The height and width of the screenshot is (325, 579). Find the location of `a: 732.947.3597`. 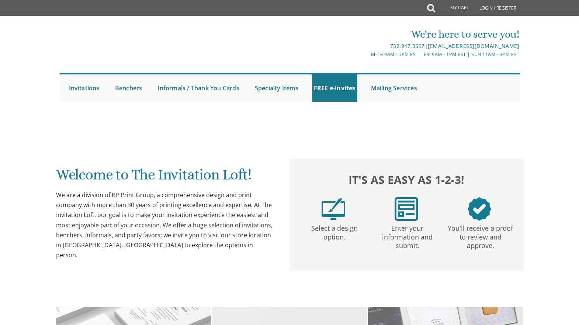

a: 732.947.3597 is located at coordinates (407, 46).